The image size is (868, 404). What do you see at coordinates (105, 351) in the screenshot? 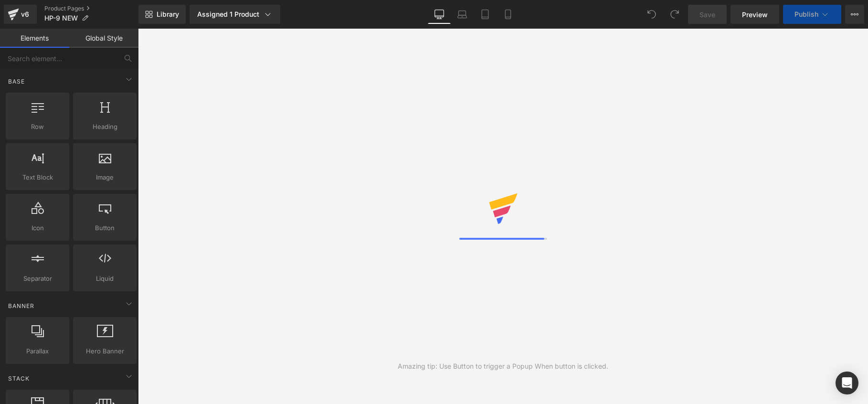
I see `span: Hero Banner` at bounding box center [105, 351].